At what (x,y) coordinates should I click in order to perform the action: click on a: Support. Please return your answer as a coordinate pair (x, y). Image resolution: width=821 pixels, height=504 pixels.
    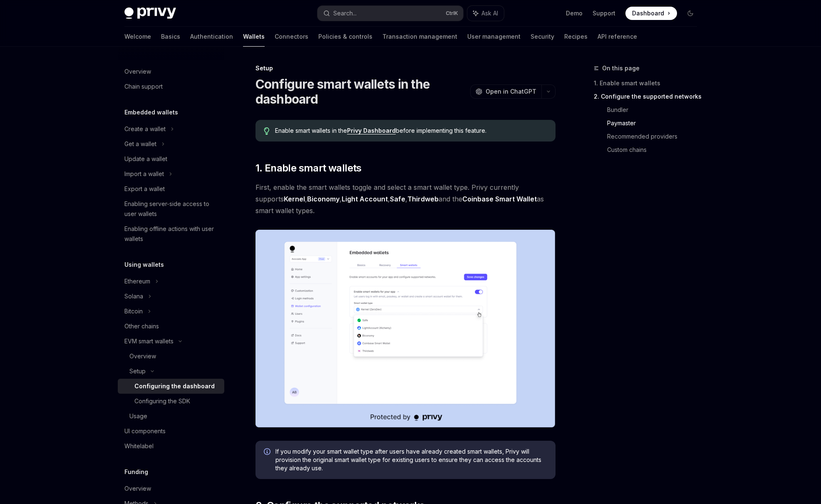
    Looking at the image, I should click on (604, 13).